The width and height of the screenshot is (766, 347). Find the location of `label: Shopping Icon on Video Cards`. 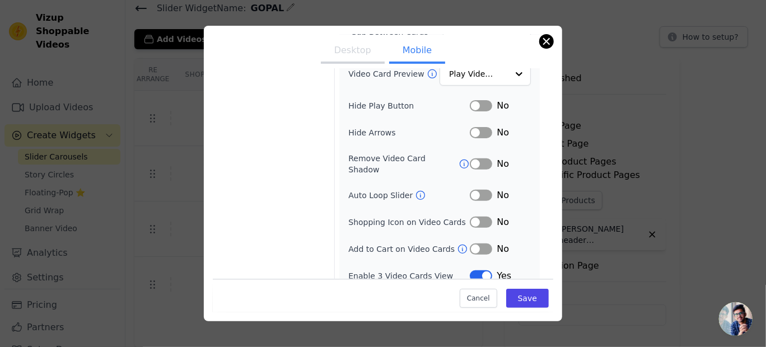

label: Shopping Icon on Video Cards is located at coordinates (407, 222).